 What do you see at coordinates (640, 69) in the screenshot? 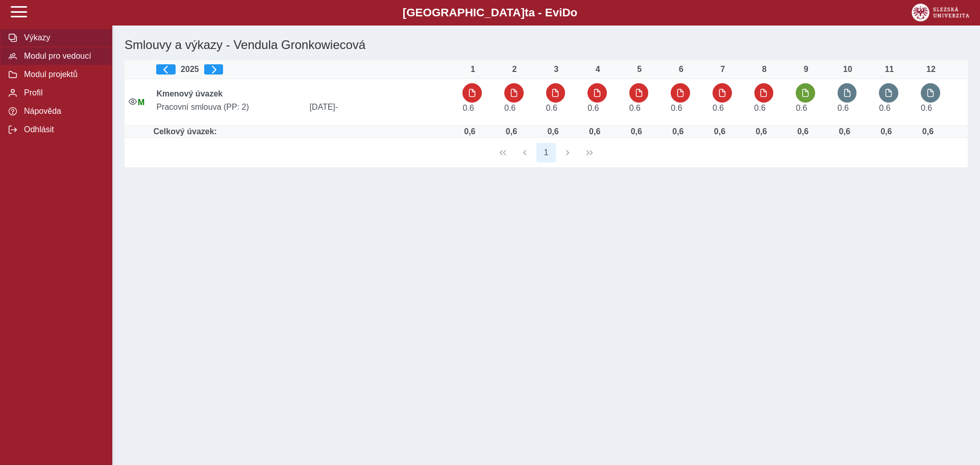
I see `div: 5` at bounding box center [640, 69].